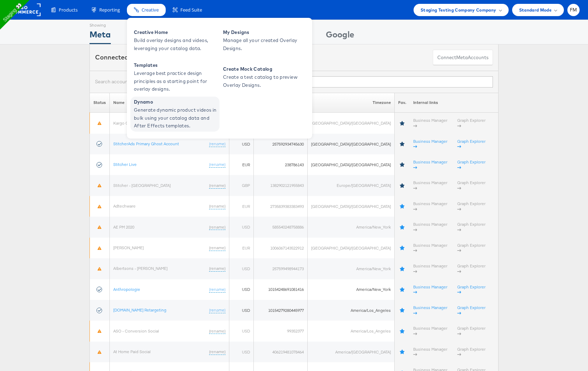 This screenshot has width=588, height=371. What do you see at coordinates (340, 36) in the screenshot?
I see `div: Google` at bounding box center [340, 36].